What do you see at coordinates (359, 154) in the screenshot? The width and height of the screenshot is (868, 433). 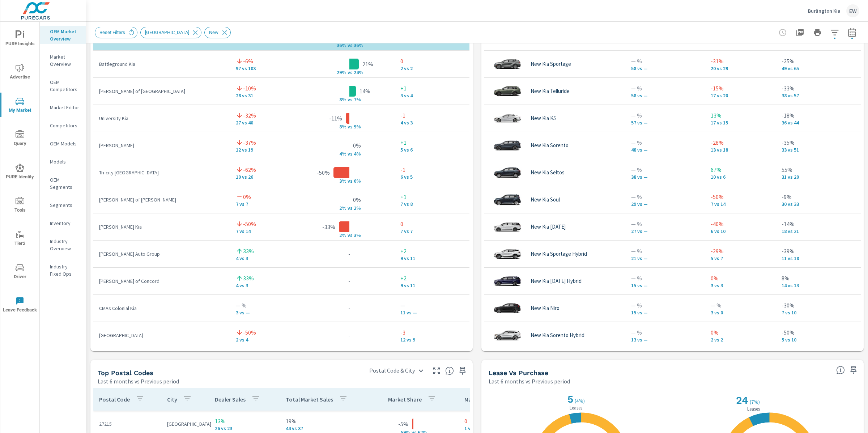 I see `p: s 4%` at bounding box center [359, 154].